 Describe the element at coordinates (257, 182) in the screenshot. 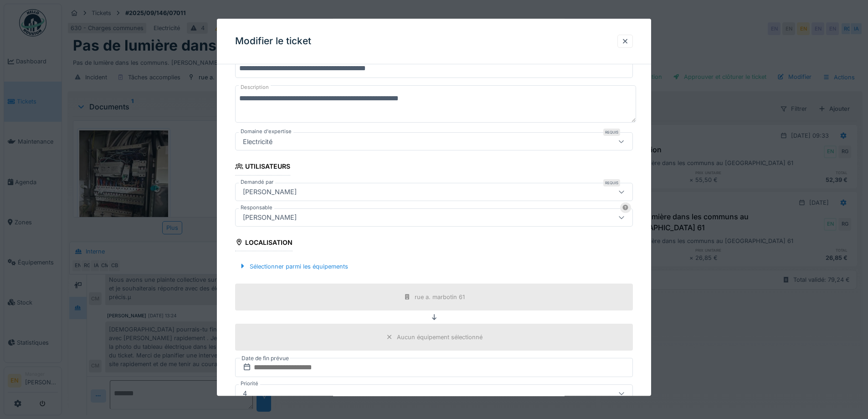

I see `label: Demandé par` at that location.